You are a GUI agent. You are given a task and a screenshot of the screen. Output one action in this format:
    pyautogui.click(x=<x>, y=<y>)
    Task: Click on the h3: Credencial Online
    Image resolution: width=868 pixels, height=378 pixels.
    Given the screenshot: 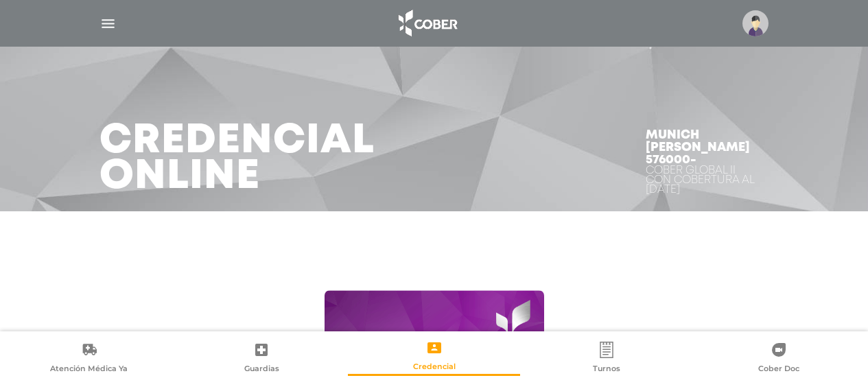 What is the action you would take?
    pyautogui.click(x=237, y=159)
    